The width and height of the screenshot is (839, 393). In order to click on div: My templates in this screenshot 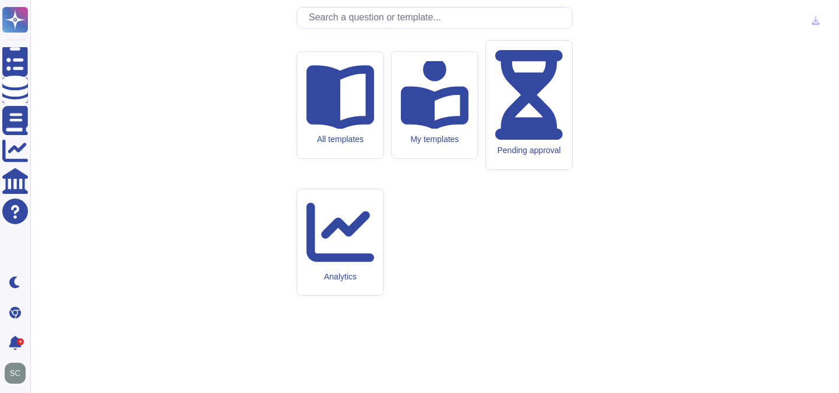, I will do `click(435, 139)`.